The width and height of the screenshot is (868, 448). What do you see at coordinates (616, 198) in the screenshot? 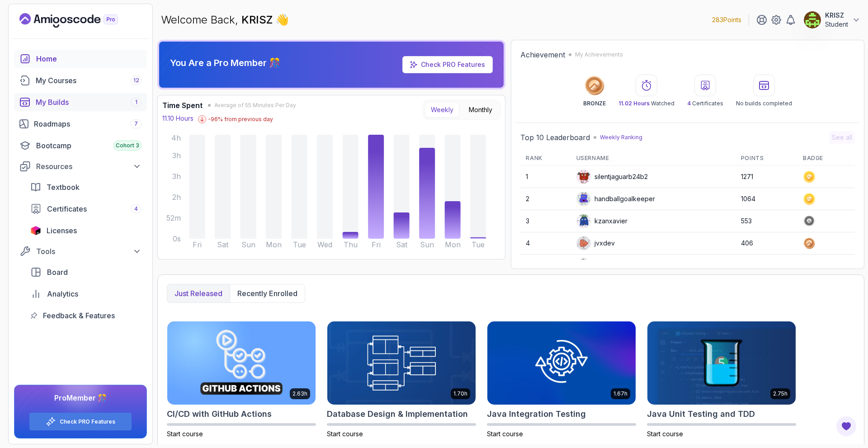
I see `div: handballgoalkeeper` at bounding box center [616, 198].